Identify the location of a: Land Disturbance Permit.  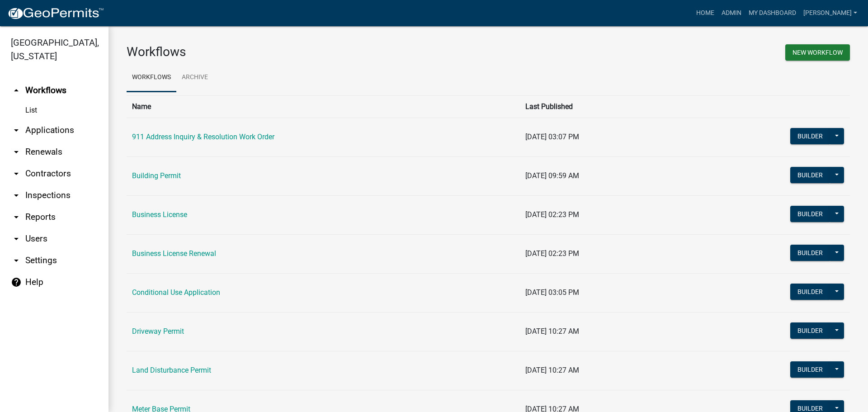
(172, 370).